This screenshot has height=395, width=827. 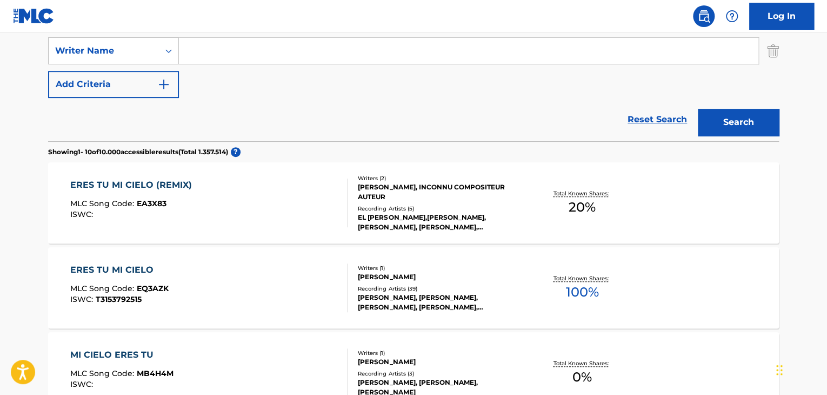 What do you see at coordinates (134, 185) in the screenshot?
I see `div: ERES TU MI CIELO (REMIX)` at bounding box center [134, 185].